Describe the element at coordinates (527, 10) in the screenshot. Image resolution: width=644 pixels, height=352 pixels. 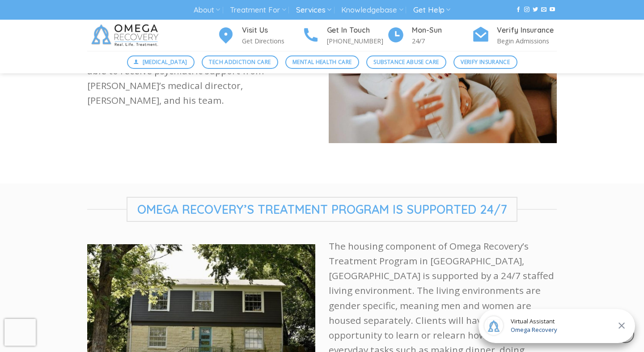
I see `a: Follow on Instagram` at that location.